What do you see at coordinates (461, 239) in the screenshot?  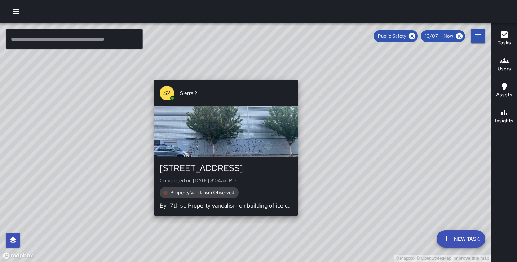 I see `button: New Task` at bounding box center [461, 239].